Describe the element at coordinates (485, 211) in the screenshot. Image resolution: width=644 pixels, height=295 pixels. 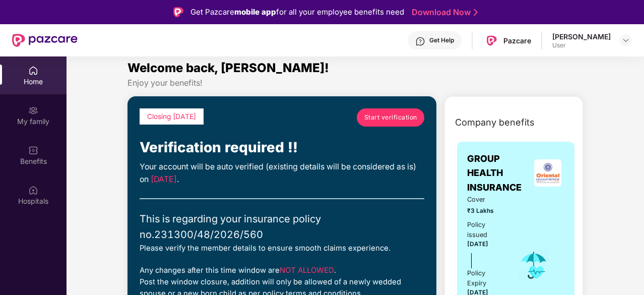
I see `span: ₹3 Lakhs` at that location.